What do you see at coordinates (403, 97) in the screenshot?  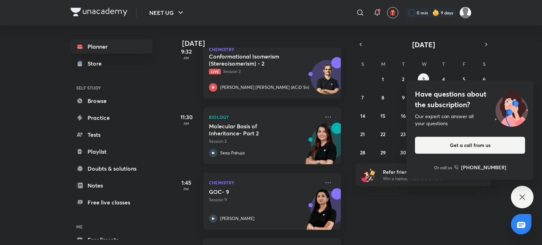 I see `abbr: September 9, 2025` at bounding box center [403, 97].